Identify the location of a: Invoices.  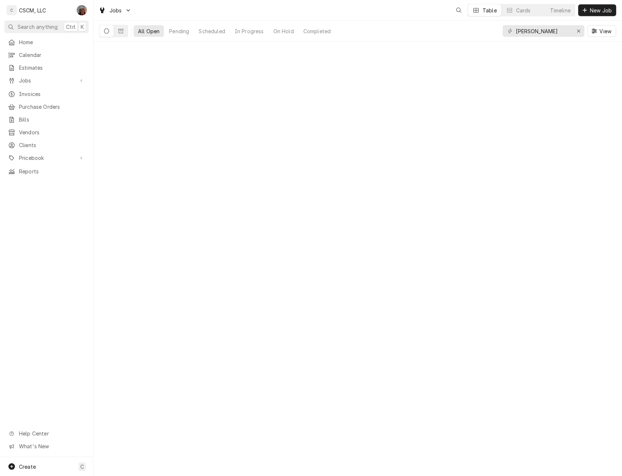
(46, 94).